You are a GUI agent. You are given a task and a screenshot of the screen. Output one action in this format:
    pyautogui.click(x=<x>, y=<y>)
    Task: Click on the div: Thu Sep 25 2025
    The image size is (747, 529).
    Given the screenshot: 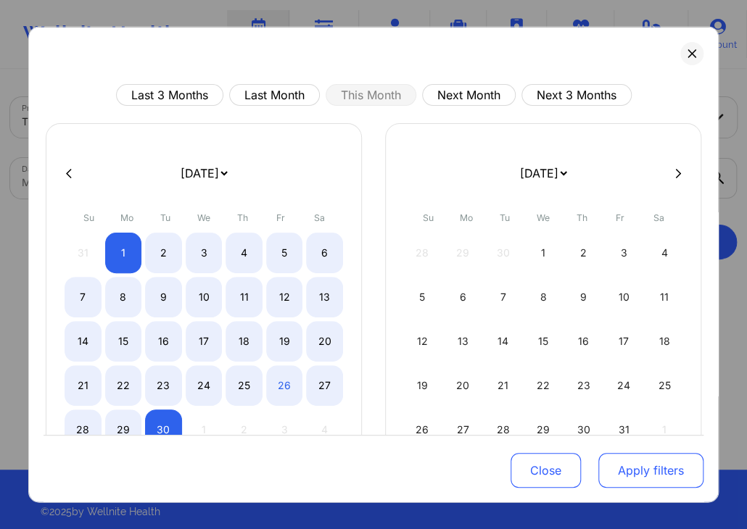 What is the action you would take?
    pyautogui.click(x=244, y=386)
    